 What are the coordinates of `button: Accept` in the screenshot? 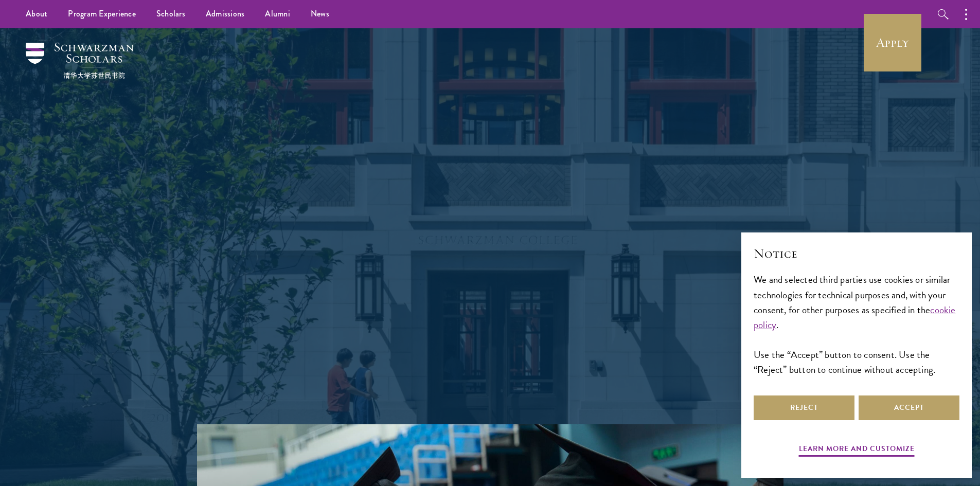 It's located at (909, 408).